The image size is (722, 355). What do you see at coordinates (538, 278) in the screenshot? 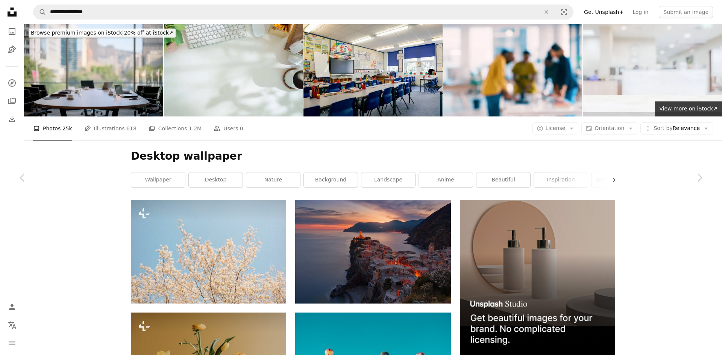
I see `img: file-1715714113747-b8b0561c490eimage` at bounding box center [538, 278].